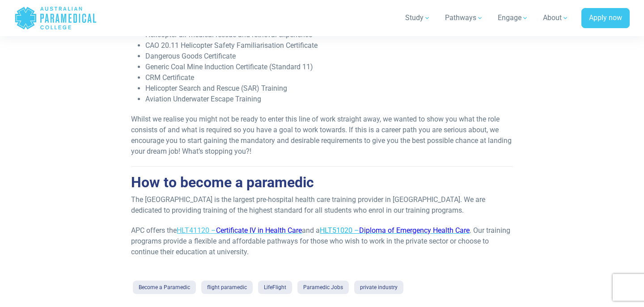 The width and height of the screenshot is (644, 307). I want to click on a: Apply now, so click(606, 19).